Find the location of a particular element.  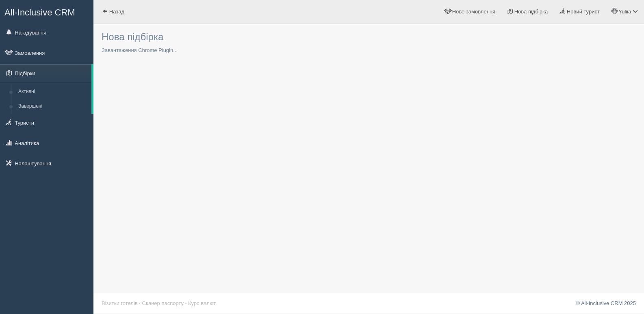

a: Сканер паспорту is located at coordinates (163, 303).